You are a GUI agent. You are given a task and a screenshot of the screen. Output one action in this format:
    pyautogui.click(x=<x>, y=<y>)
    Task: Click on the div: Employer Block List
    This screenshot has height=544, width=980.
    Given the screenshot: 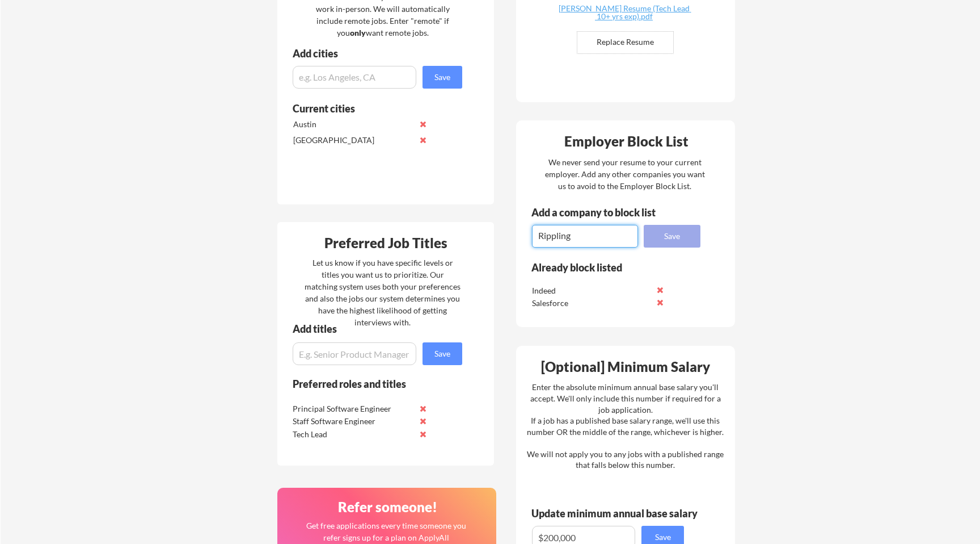 What is the action you would take?
    pyautogui.click(x=627, y=141)
    